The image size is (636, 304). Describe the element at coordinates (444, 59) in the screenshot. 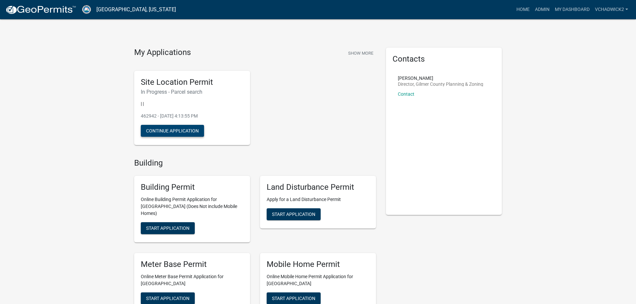

I see `h5: Contacts` at that location.